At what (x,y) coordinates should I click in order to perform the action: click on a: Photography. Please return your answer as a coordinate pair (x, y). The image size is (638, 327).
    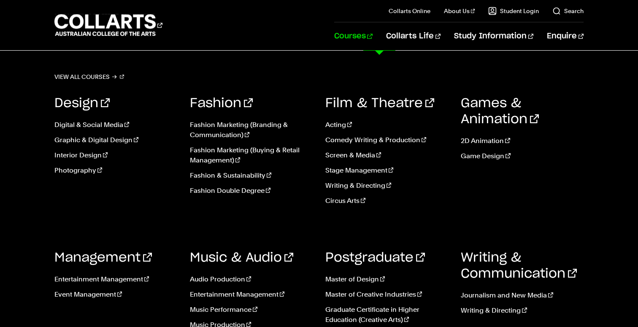
    Looking at the image, I should click on (116, 170).